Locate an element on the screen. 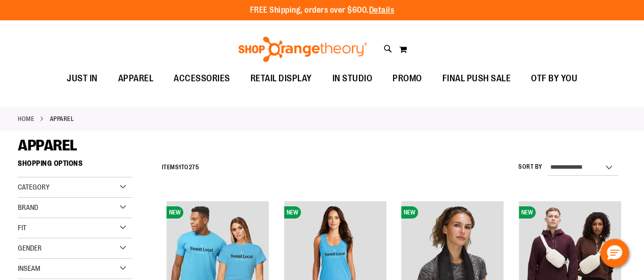 The image size is (644, 280). a: JUST IN is located at coordinates (82, 79).